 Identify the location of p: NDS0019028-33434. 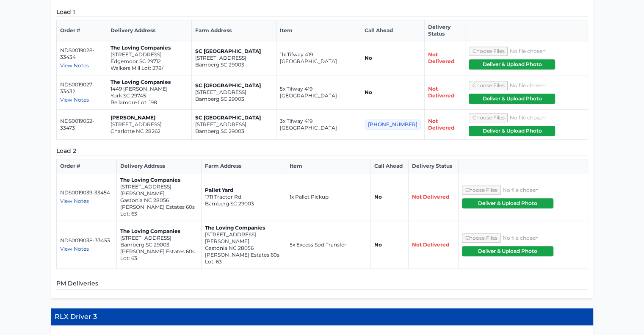
(82, 54).